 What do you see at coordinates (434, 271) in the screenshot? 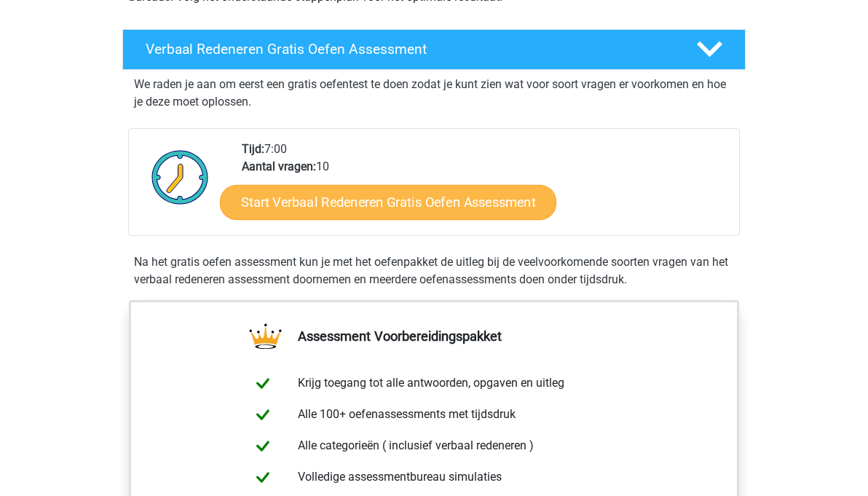
I see `div: Na het gratis oefen assessment kun je met het oefenpakket de uitleg bij de veelvoorkomende soorte...` at bounding box center [434, 271].